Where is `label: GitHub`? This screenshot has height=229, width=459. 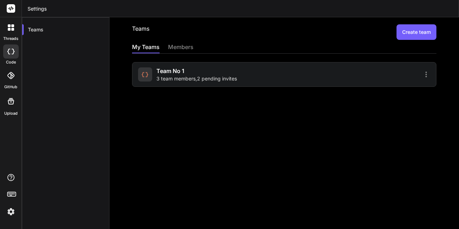 label: GitHub is located at coordinates (11, 87).